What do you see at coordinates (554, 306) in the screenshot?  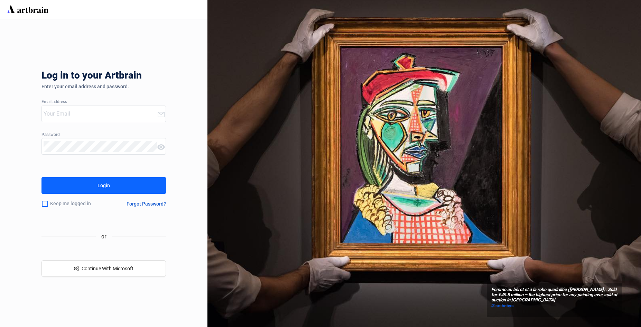 I see `a: @sothebys` at bounding box center [554, 306].